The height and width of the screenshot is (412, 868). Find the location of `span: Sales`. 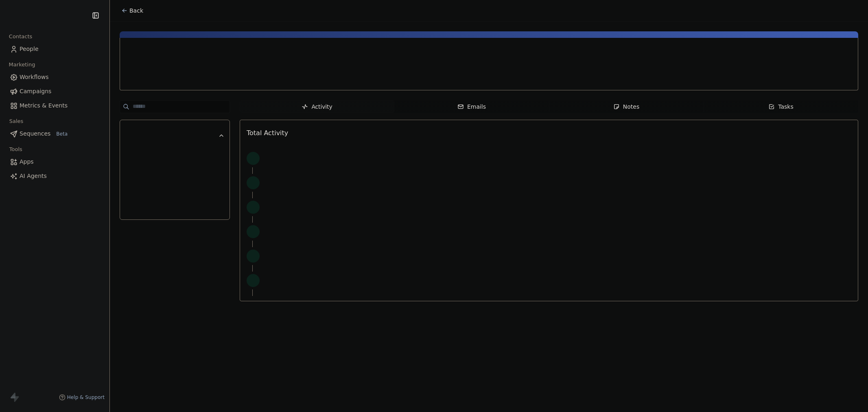

span: Sales is located at coordinates (16, 121).